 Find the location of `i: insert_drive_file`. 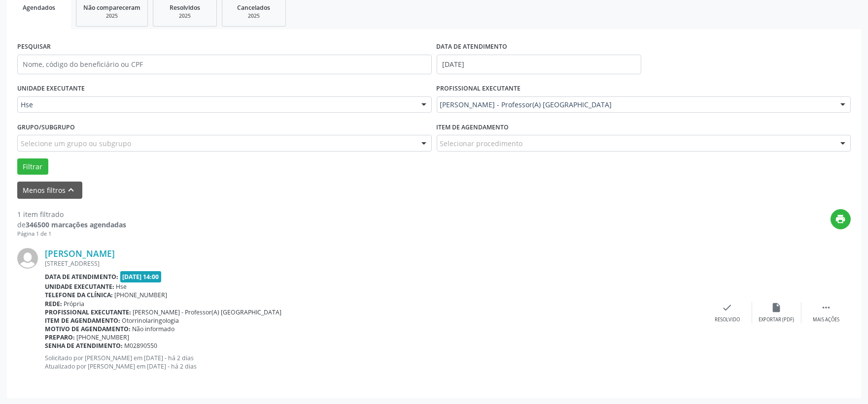

i: insert_drive_file is located at coordinates (777, 308).